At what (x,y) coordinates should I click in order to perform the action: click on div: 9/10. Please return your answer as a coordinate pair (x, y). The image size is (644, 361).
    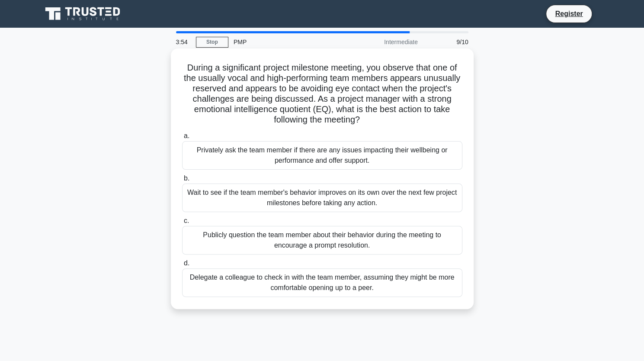
    Looking at the image, I should click on (448, 42).